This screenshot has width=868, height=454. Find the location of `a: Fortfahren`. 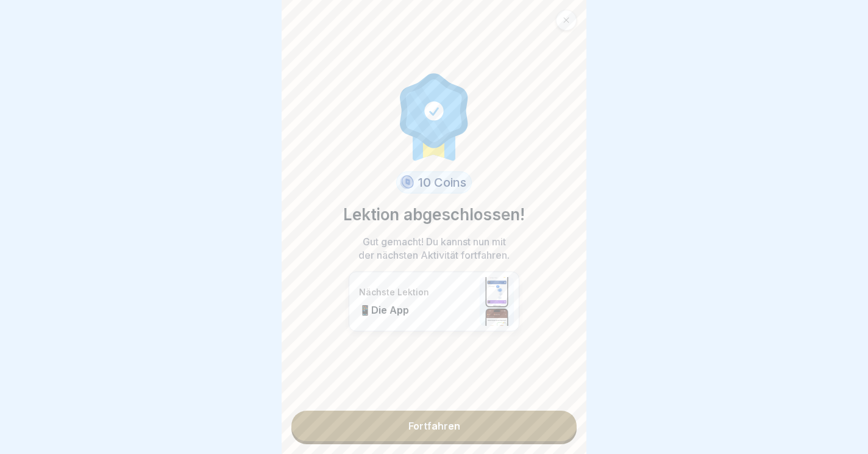

a: Fortfahren is located at coordinates (434, 426).